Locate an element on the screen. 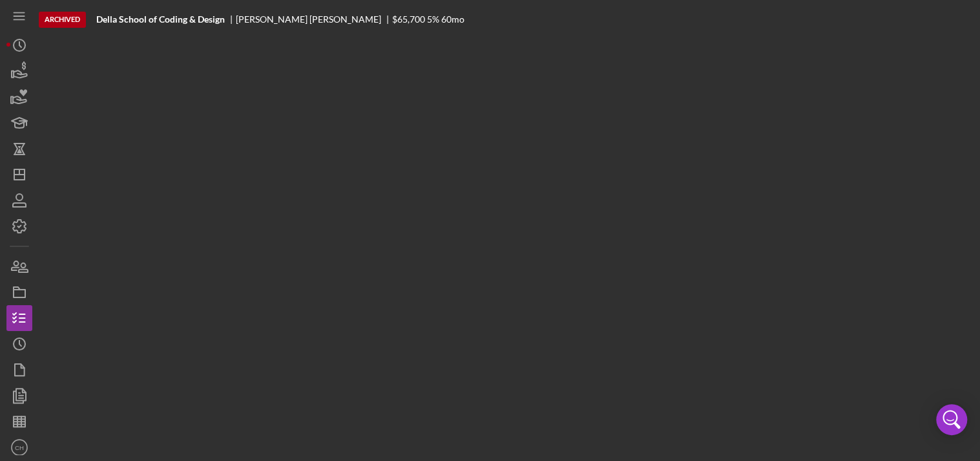 Image resolution: width=980 pixels, height=461 pixels. div: 5 % is located at coordinates (433, 19).